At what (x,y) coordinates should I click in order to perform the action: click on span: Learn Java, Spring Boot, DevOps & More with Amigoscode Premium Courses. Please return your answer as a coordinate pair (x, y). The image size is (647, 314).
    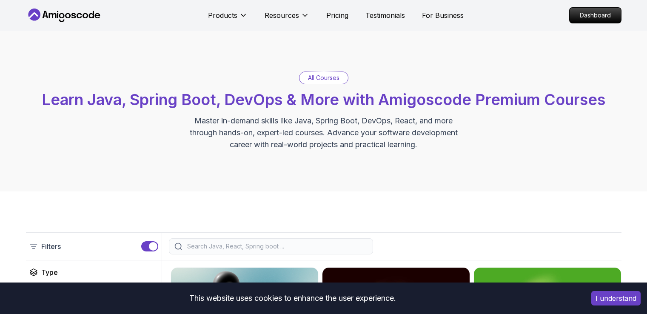
    Looking at the image, I should click on (323, 100).